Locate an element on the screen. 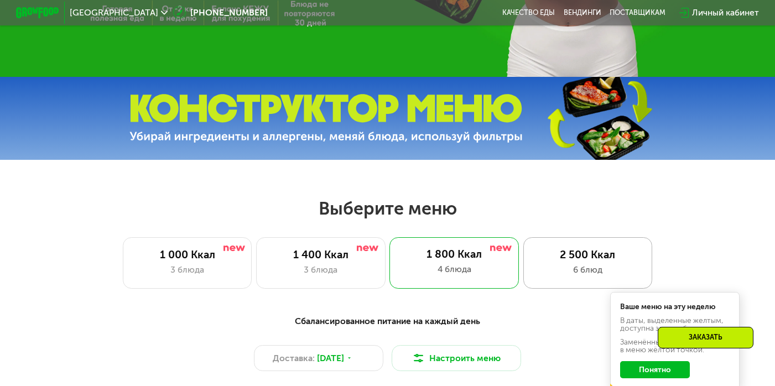 The width and height of the screenshot is (775, 386). h2: Выберите меню is located at coordinates (387, 209).